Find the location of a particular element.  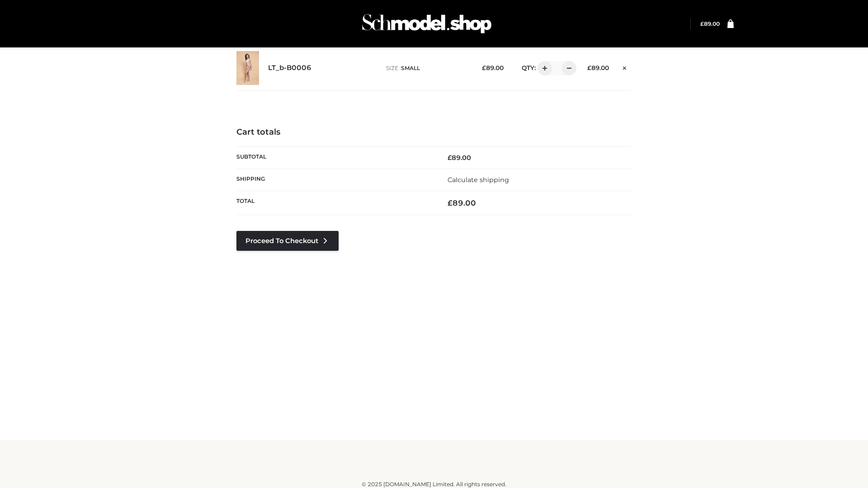

th: Total is located at coordinates (335, 203).